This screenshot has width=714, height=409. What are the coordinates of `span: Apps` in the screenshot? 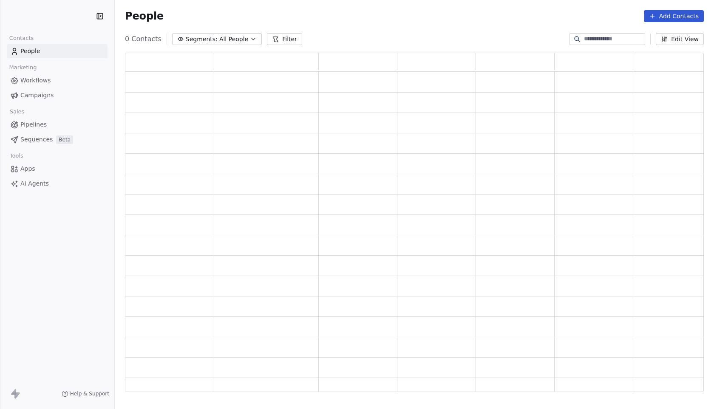 It's located at (28, 169).